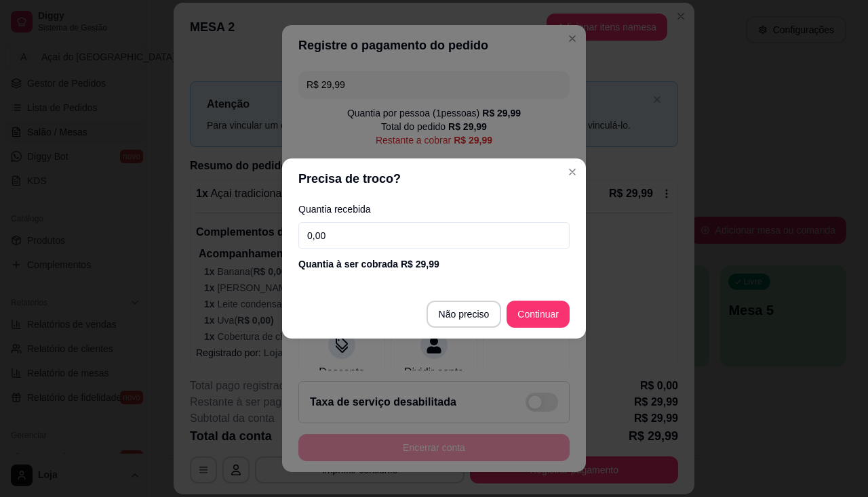  Describe the element at coordinates (434, 210) in the screenshot. I see `label: Quantia recebida` at that location.